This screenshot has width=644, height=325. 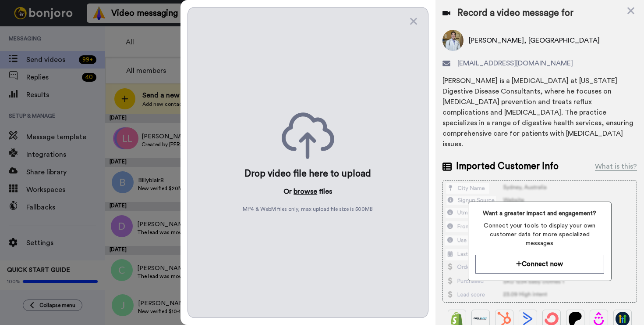 I want to click on button: Connect now, so click(x=540, y=264).